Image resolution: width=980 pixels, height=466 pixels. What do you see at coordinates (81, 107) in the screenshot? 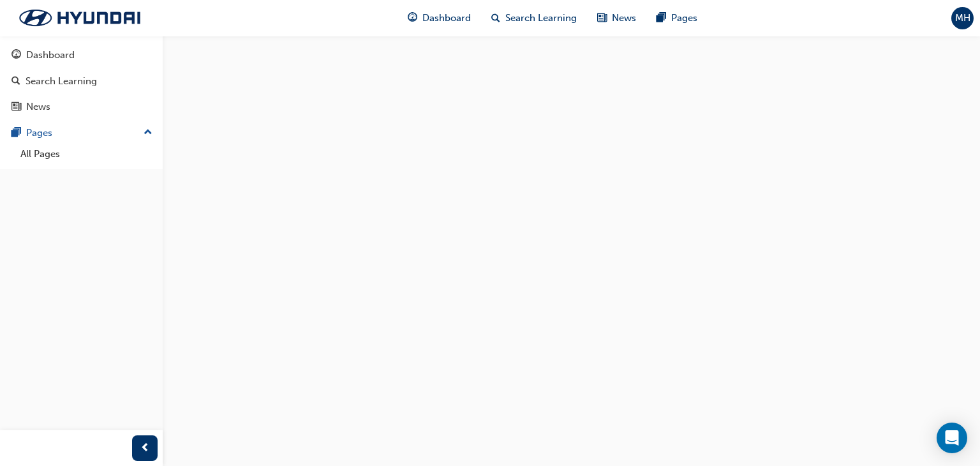
I see `a: News` at bounding box center [81, 107].